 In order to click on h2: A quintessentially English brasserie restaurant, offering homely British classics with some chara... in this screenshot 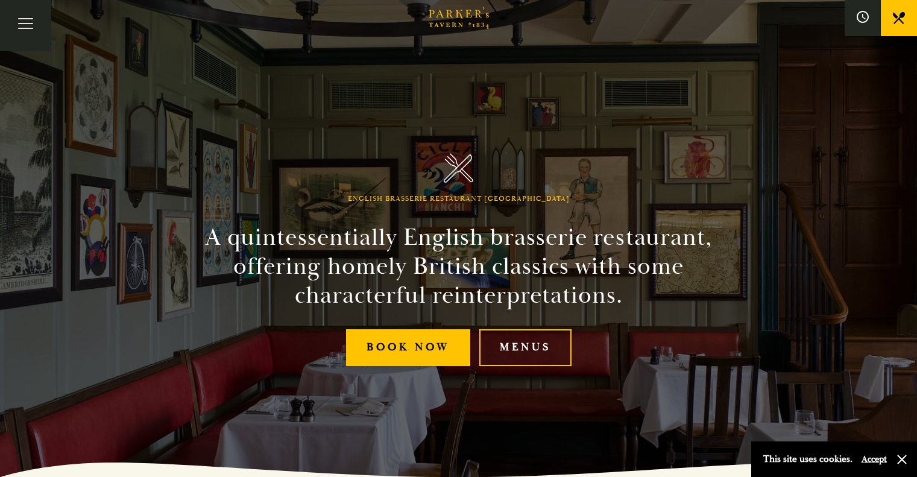, I will do `click(459, 266)`.